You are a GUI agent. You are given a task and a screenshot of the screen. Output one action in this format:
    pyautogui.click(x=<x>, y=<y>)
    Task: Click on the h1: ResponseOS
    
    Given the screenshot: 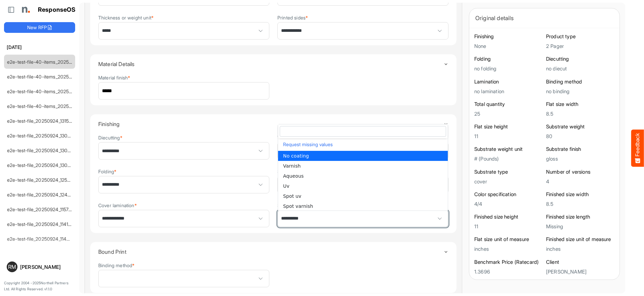 What is the action you would take?
    pyautogui.click(x=57, y=10)
    